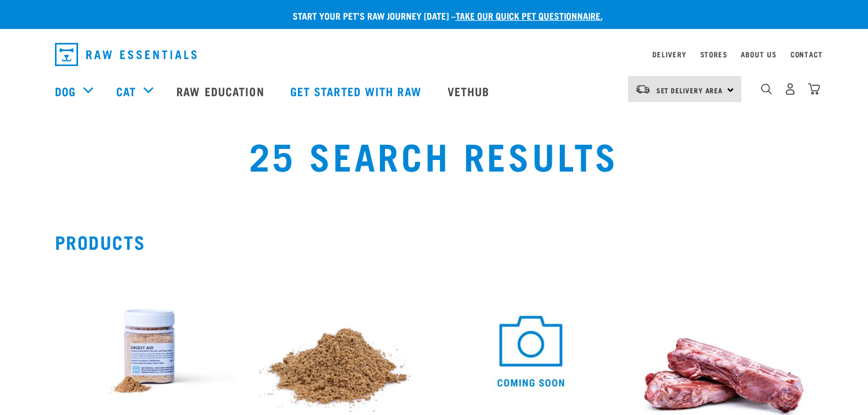 Image resolution: width=868 pixels, height=415 pixels. What do you see at coordinates (434, 242) in the screenshot?
I see `h2: Products` at bounding box center [434, 242].